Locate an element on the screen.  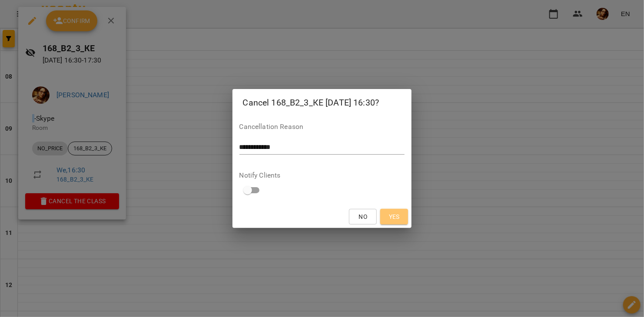
span: Yes is located at coordinates (394, 217).